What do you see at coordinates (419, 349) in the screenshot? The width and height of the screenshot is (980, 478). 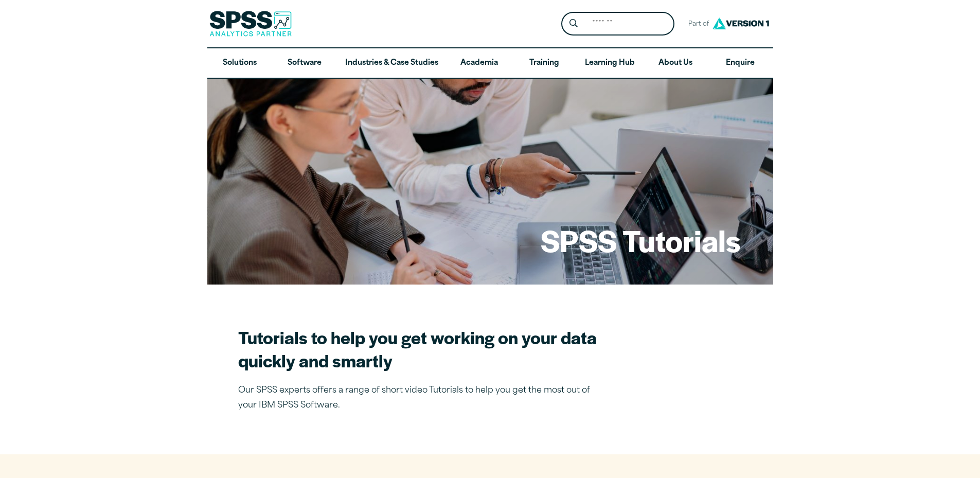 I see `h2: Tutorials to help you get working on your data quickly and smartly` at bounding box center [419, 349].